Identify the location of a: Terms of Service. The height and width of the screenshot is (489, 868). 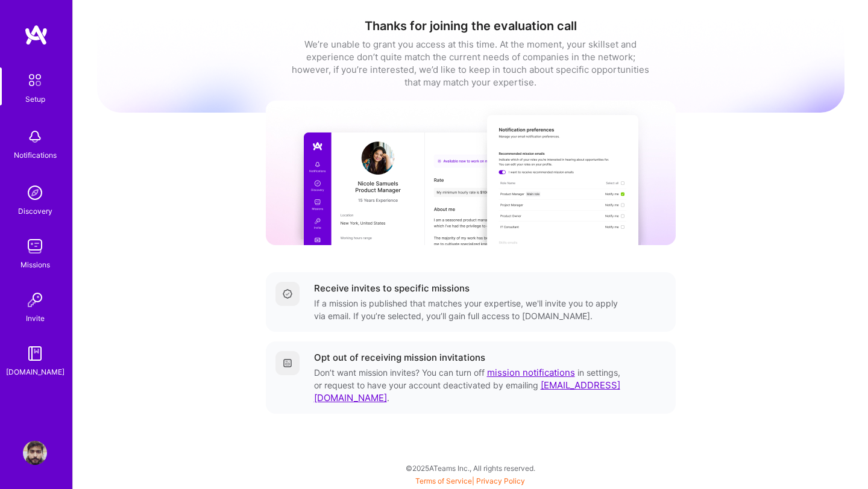
(444, 481).